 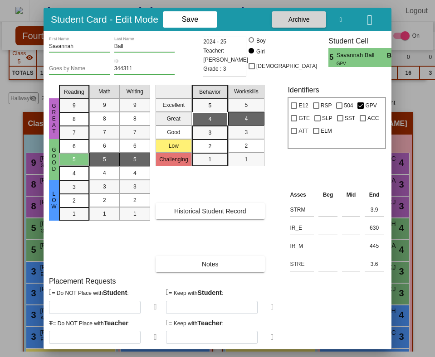 What do you see at coordinates (54, 160) in the screenshot?
I see `span: Good` at bounding box center [54, 160].